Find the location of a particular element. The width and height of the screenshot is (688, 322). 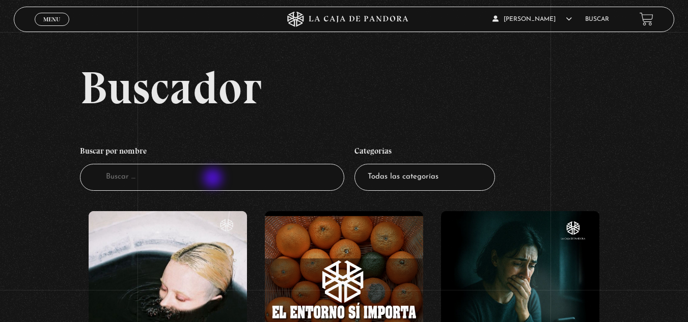

h4: Categorías is located at coordinates (425, 153).